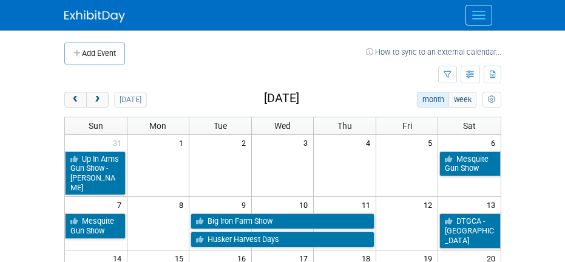 This screenshot has height=262, width=565. I want to click on span: 1, so click(183, 142).